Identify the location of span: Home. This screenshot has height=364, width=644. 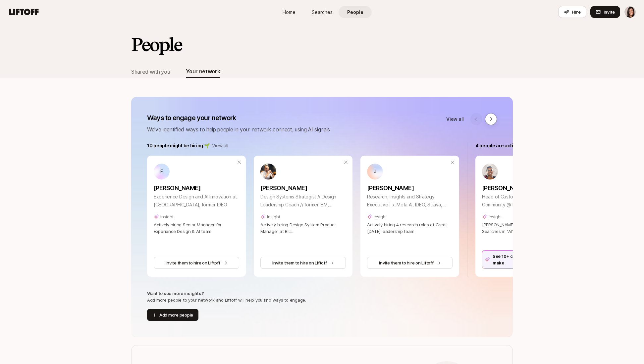
(289, 12).